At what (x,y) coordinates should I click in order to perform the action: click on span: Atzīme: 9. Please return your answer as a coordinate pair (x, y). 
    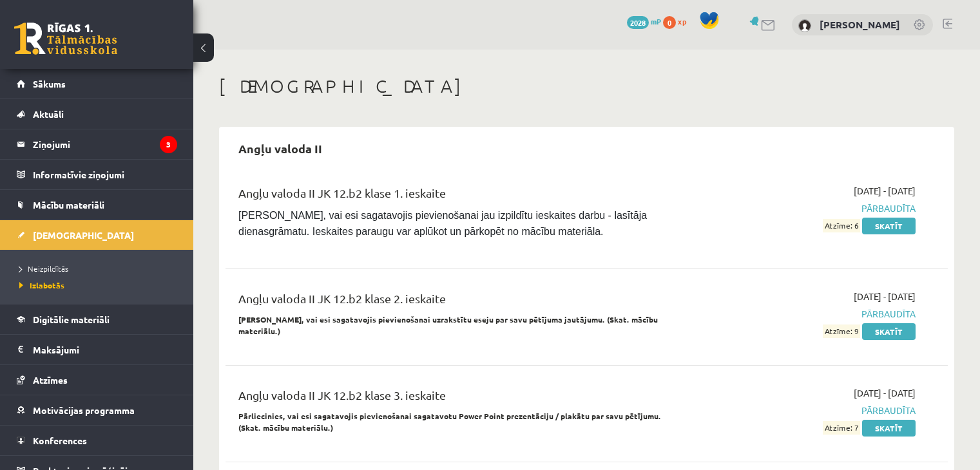
    Looking at the image, I should click on (841, 331).